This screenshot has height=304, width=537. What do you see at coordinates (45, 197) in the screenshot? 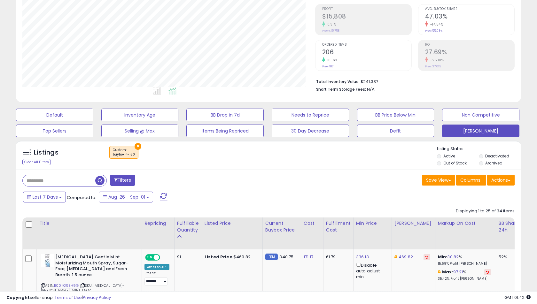
I see `span: Last 7 Days` at bounding box center [45, 197].